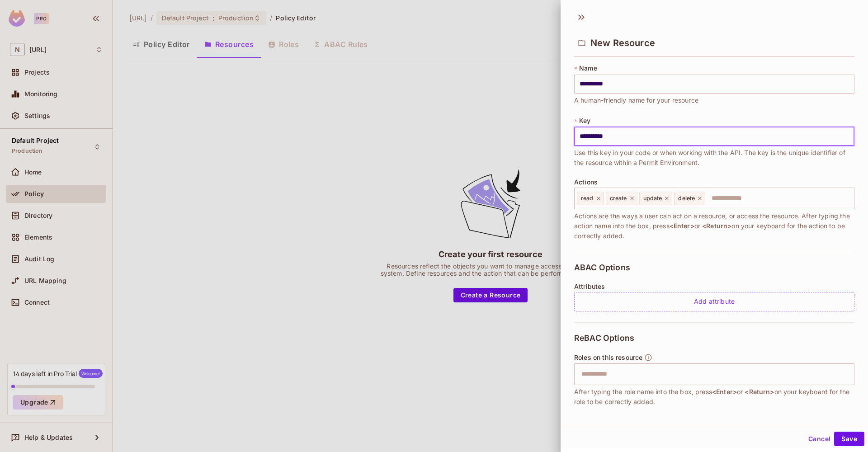 This screenshot has height=452, width=868. I want to click on span: Actions, so click(586, 182).